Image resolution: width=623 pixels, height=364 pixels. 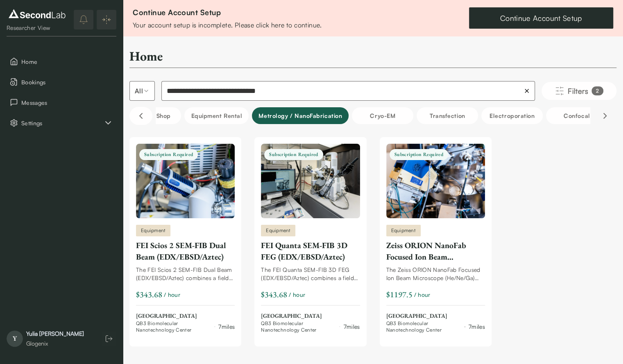 I want to click on h2: Home, so click(x=146, y=56).